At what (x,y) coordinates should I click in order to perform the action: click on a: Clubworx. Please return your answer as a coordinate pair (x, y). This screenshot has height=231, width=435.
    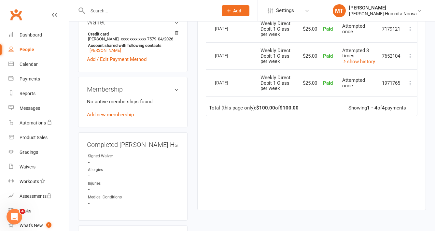
    Looking at the image, I should click on (16, 15).